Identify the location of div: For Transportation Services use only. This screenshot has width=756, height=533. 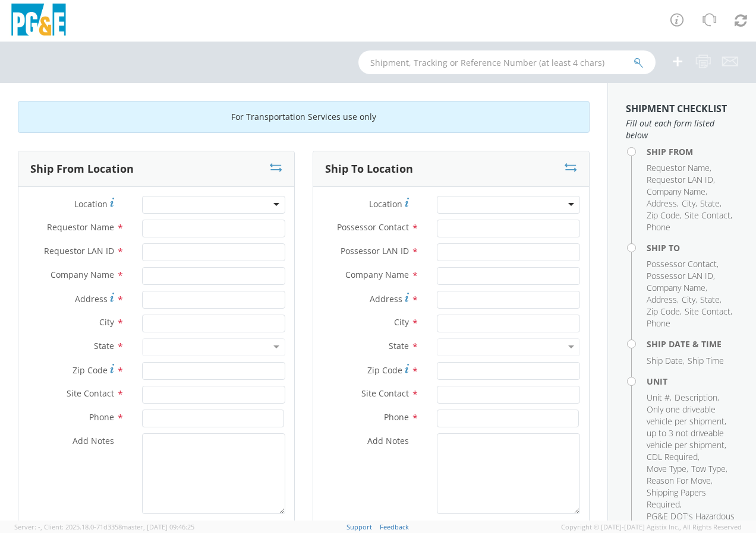
(304, 117).